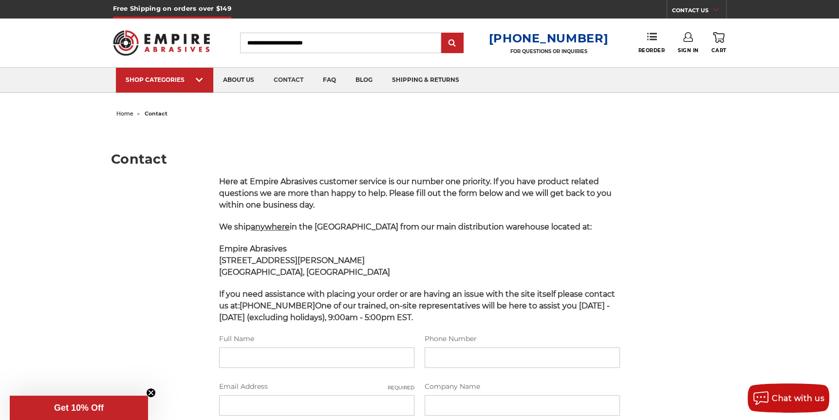 This screenshot has width=839, height=420. I want to click on small: Required, so click(401, 387).